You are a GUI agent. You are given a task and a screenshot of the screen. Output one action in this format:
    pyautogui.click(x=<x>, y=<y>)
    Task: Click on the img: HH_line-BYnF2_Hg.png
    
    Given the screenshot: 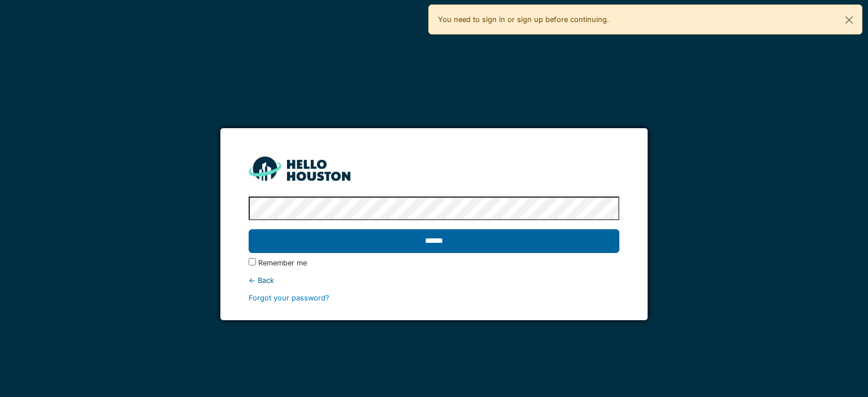 What is the action you would take?
    pyautogui.click(x=300, y=169)
    